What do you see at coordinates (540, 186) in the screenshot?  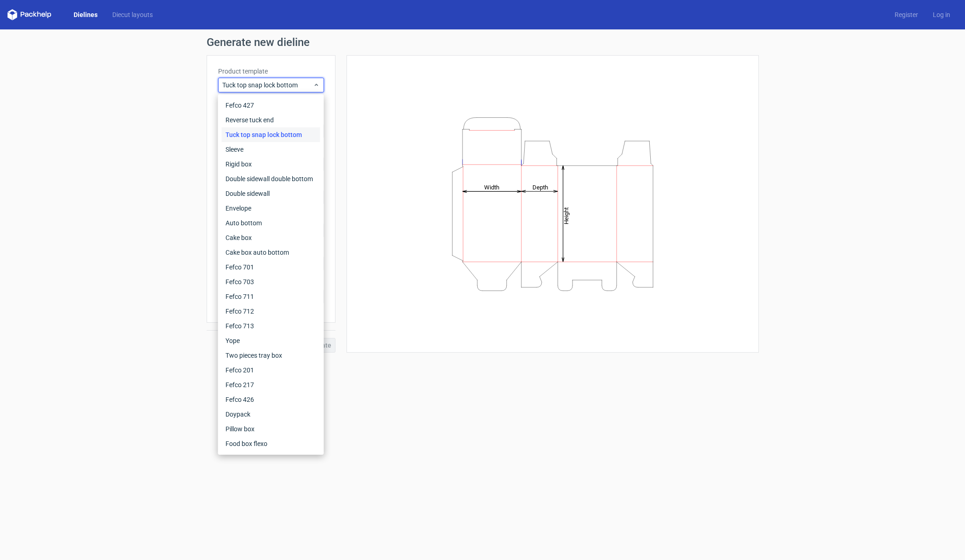 I see `tspan: Depth` at bounding box center [540, 186].